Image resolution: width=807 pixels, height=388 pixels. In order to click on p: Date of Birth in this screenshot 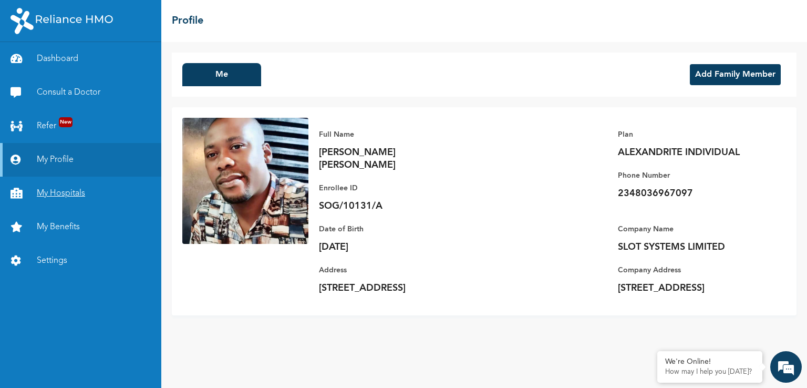, I will do `click(393, 229)`.